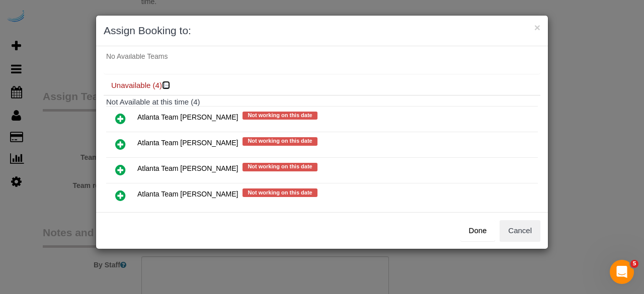 Image resolution: width=644 pixels, height=294 pixels. Describe the element at coordinates (322, 31) in the screenshot. I see `h3: Assign Booking to:` at that location.